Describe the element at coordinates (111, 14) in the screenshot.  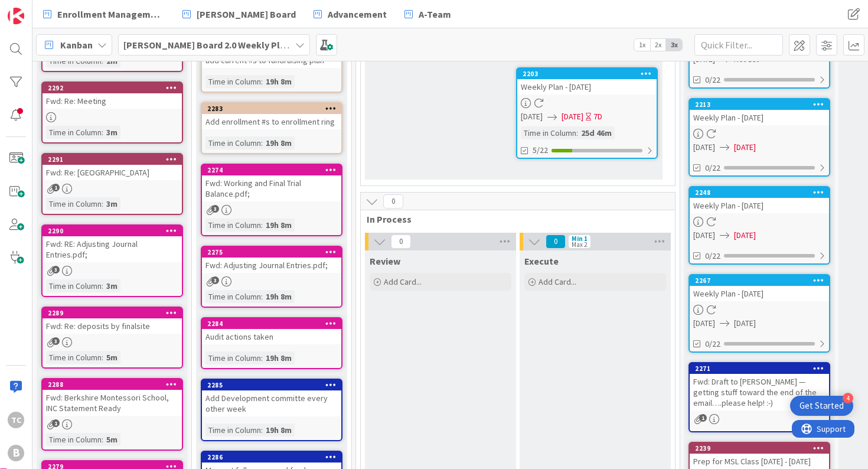
I see `span: Enrollment Management` at that location.